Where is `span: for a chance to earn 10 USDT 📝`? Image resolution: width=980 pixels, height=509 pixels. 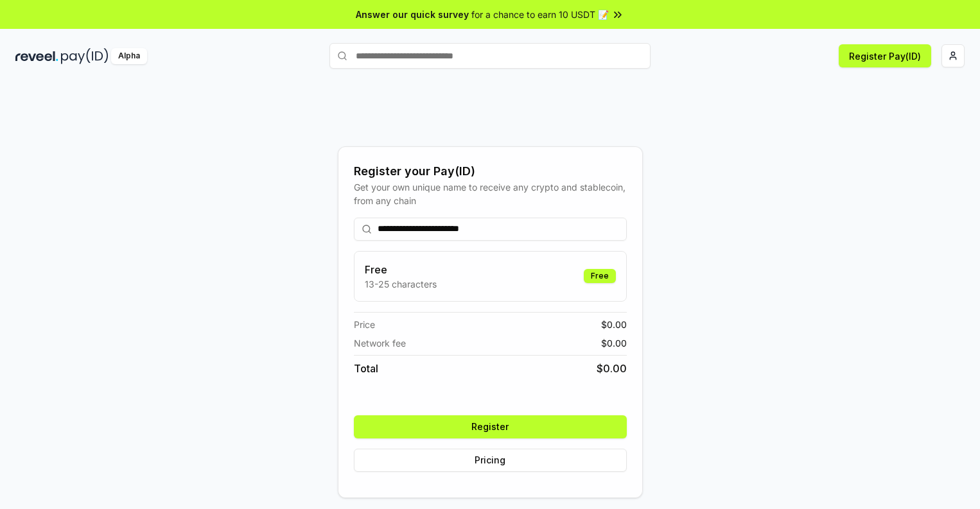
span: for a chance to earn 10 USDT 📝 is located at coordinates (540, 14).